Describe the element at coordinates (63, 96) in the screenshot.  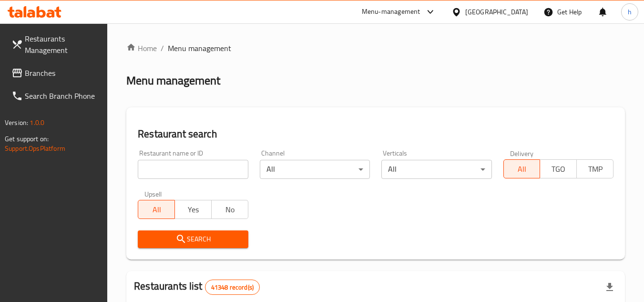
I see `span: Search Branch Phone` at that location.